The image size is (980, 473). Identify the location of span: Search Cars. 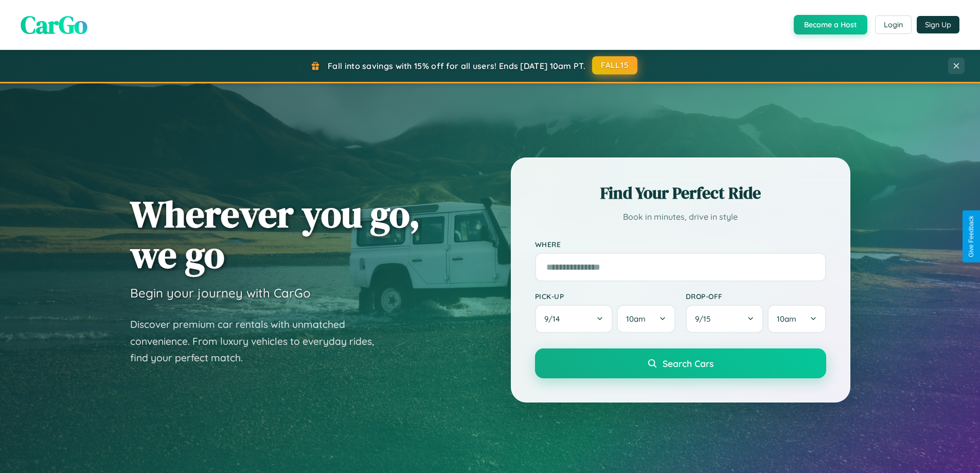
(688, 364).